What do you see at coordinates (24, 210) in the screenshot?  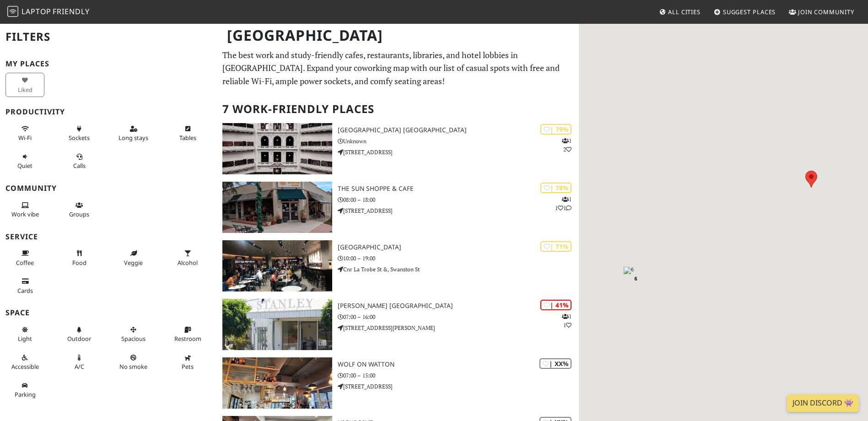 I see `button: Work vibe` at bounding box center [24, 210].